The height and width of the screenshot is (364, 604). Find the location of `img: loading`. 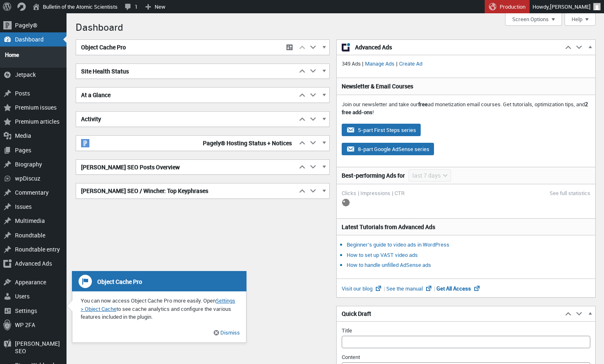

img: loading is located at coordinates (346, 202).